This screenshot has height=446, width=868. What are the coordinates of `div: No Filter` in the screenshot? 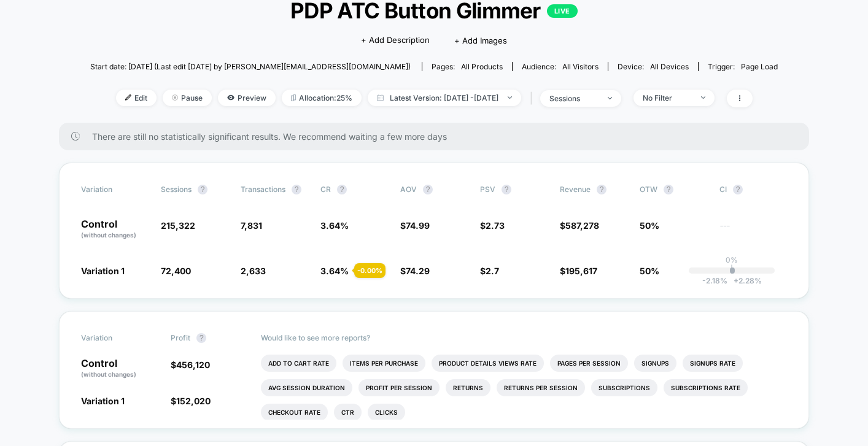 It's located at (667, 98).